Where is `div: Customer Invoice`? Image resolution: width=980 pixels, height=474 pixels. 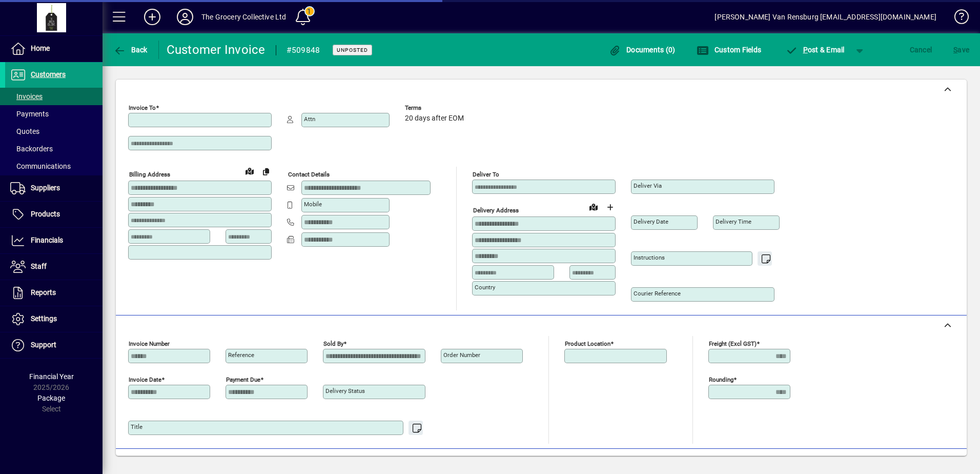 div: Customer Invoice is located at coordinates (216, 50).